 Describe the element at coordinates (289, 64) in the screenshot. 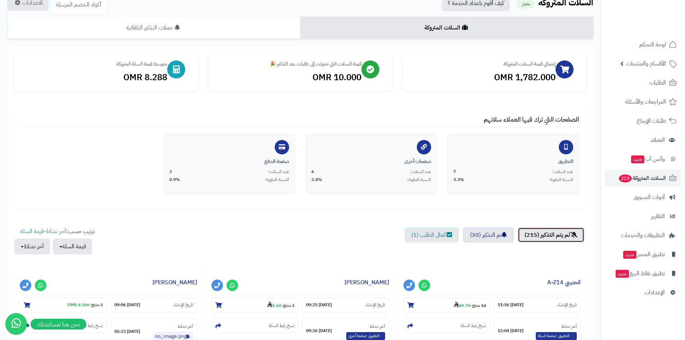

I see `div: قيمة السلات التي تحولت إلى طلبات بعد التذكير 🎉` at that location.